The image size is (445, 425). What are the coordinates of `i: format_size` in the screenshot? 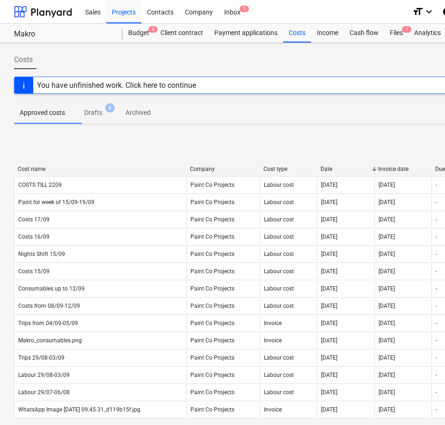 It's located at (418, 12).